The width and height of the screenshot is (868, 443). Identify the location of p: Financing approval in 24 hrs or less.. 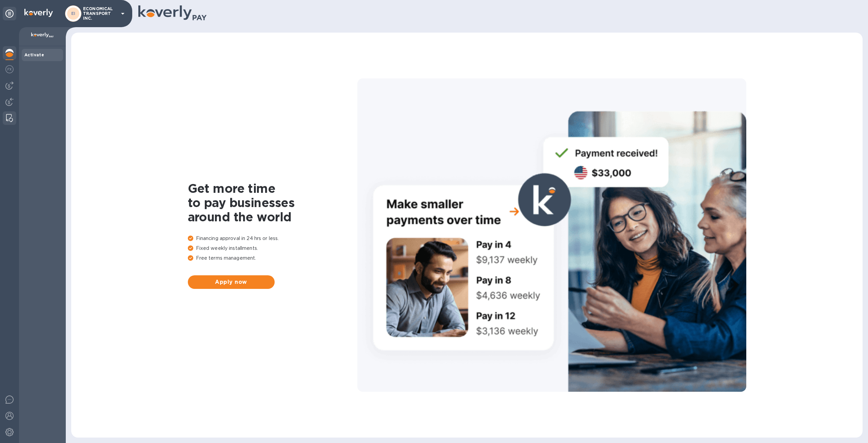
(273, 238).